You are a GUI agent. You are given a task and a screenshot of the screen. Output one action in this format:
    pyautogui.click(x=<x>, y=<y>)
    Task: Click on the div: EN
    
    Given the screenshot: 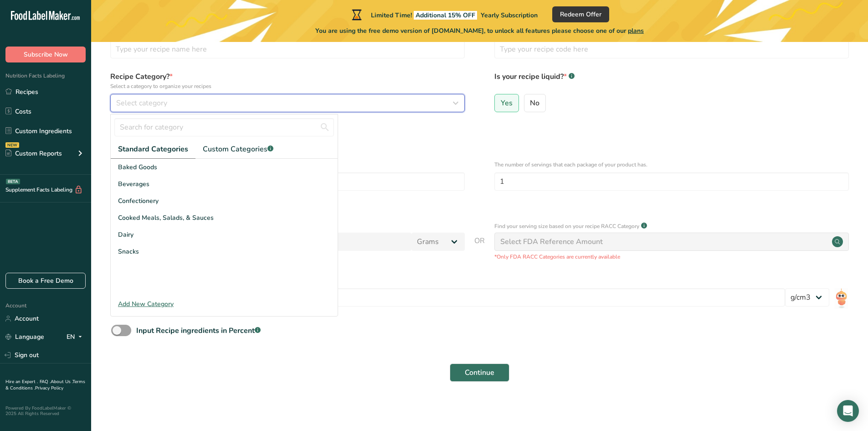 What is the action you would take?
    pyautogui.click(x=76, y=337)
    